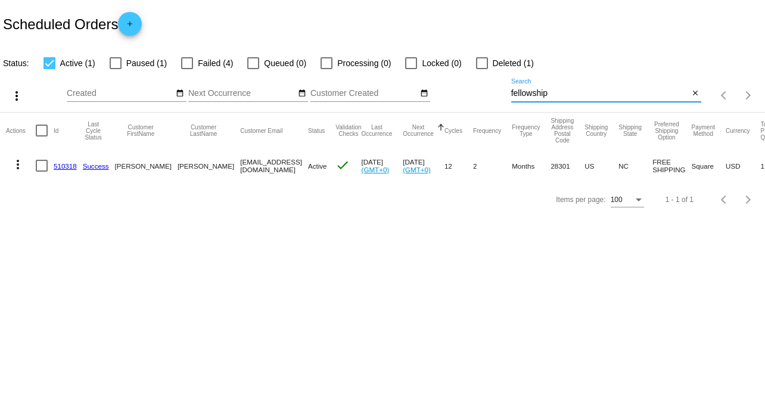 Image resolution: width=765 pixels, height=419 pixels. Describe the element at coordinates (318, 166) in the screenshot. I see `span: Active` at that location.